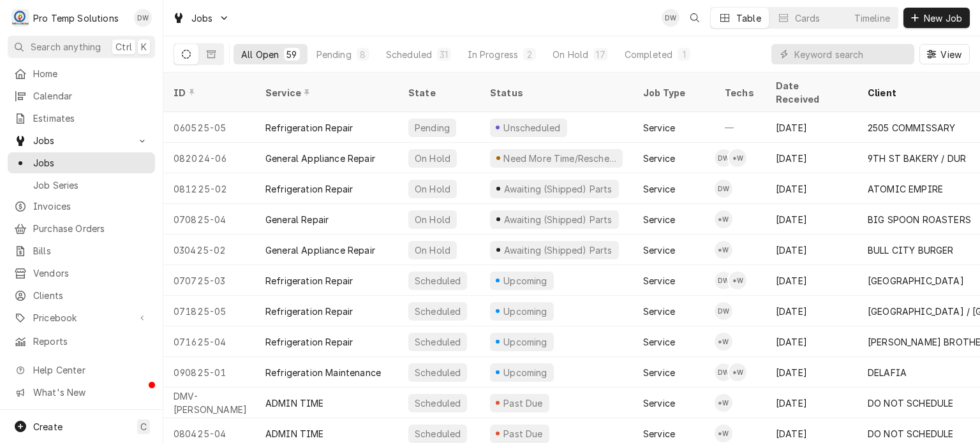 The image size is (980, 443). What do you see at coordinates (906, 189) in the screenshot?
I see `div: ATOMIC EMPIRE` at bounding box center [906, 189].